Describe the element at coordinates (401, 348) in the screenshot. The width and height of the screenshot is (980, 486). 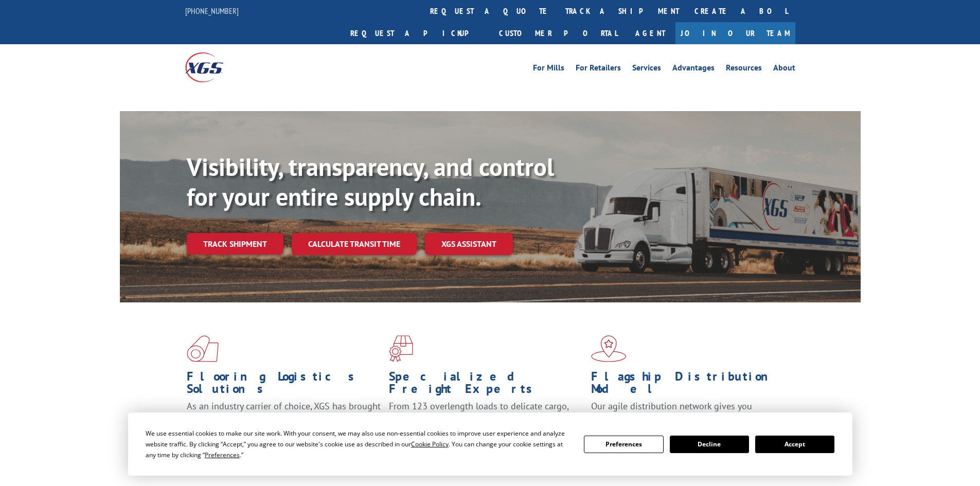
I see `img: xgs-icon-focused-on-flooring-red` at that location.